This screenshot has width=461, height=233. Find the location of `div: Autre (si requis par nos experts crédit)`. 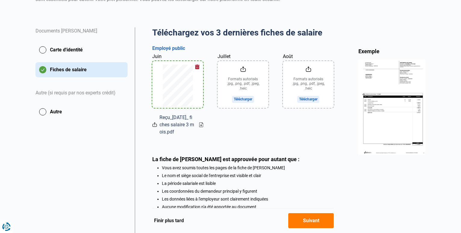

div: Autre (si requis par nos experts crédit) is located at coordinates (82, 93).